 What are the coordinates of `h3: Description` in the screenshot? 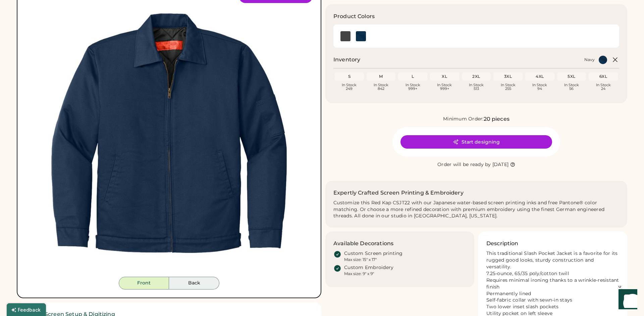 It's located at (502, 244).